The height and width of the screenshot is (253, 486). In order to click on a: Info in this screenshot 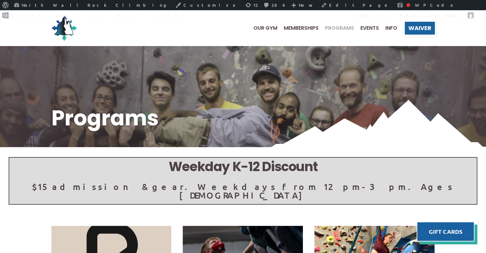, I will do `click(388, 28)`.